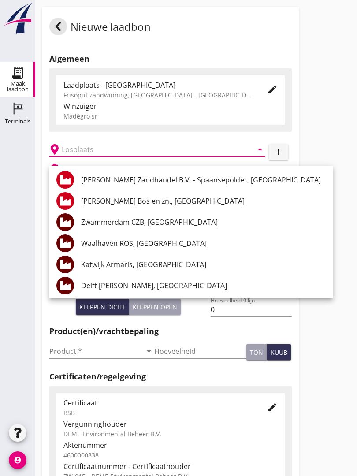 This screenshot has width=357, height=476. What do you see at coordinates (170, 445) in the screenshot?
I see `div: Aktenummer` at bounding box center [170, 445].